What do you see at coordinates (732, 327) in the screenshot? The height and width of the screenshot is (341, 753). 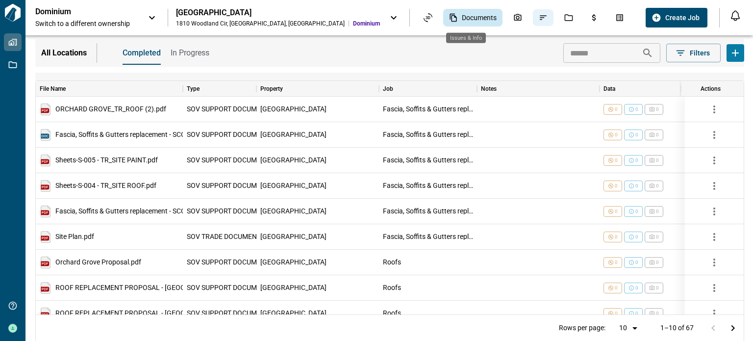 I see `button: Go to next page` at bounding box center [732, 327].